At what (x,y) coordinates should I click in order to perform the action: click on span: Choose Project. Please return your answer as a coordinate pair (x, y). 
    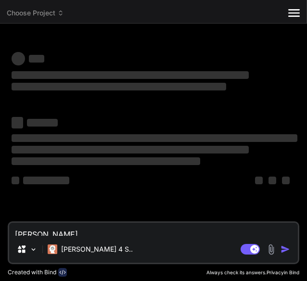
    Looking at the image, I should click on (35, 13).